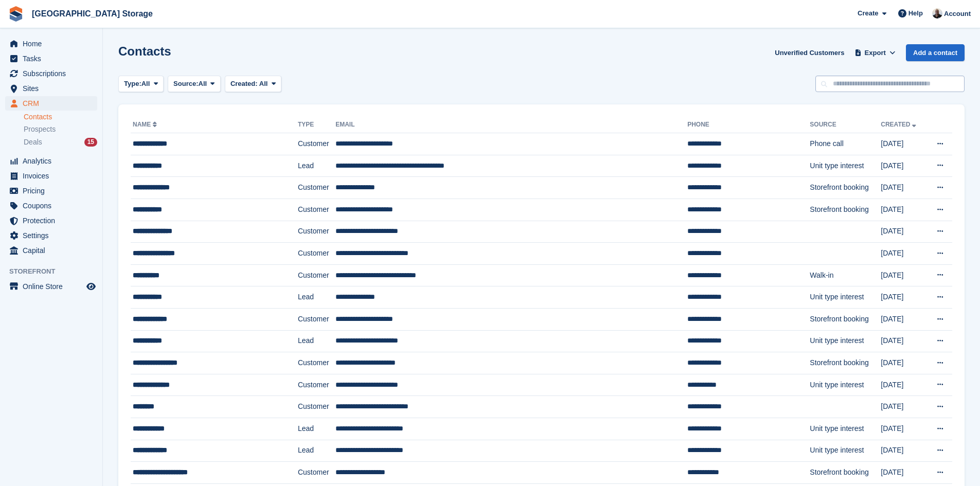 The image size is (980, 486). Describe the element at coordinates (53, 220) in the screenshot. I see `span: Protection` at that location.